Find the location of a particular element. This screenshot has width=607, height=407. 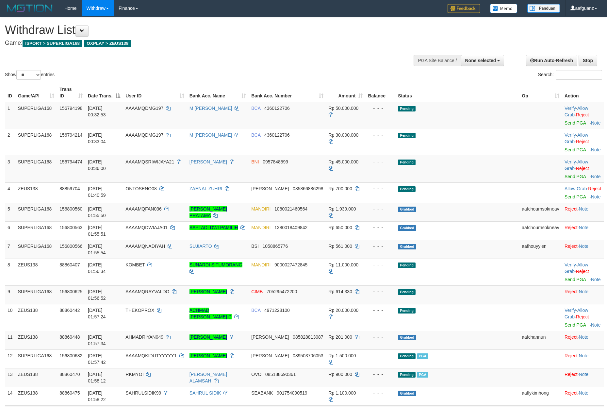

span: Rp 50.000.000 is located at coordinates (344, 108).